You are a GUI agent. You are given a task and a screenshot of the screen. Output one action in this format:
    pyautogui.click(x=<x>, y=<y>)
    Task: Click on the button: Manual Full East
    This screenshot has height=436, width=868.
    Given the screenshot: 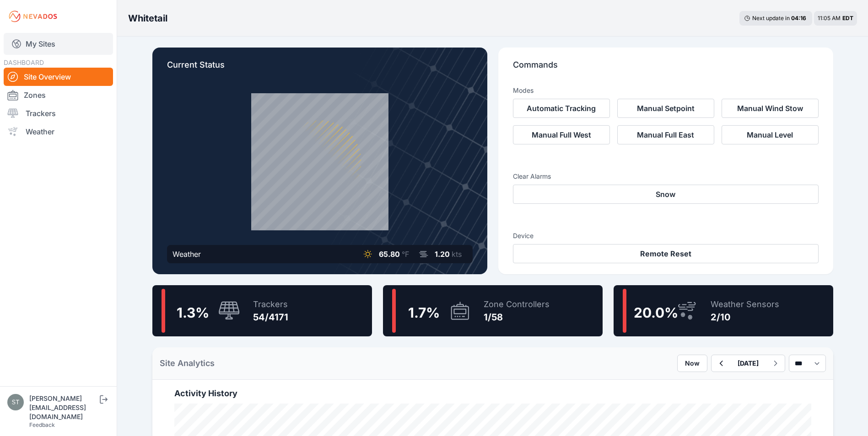 What is the action you would take?
    pyautogui.click(x=666, y=135)
    